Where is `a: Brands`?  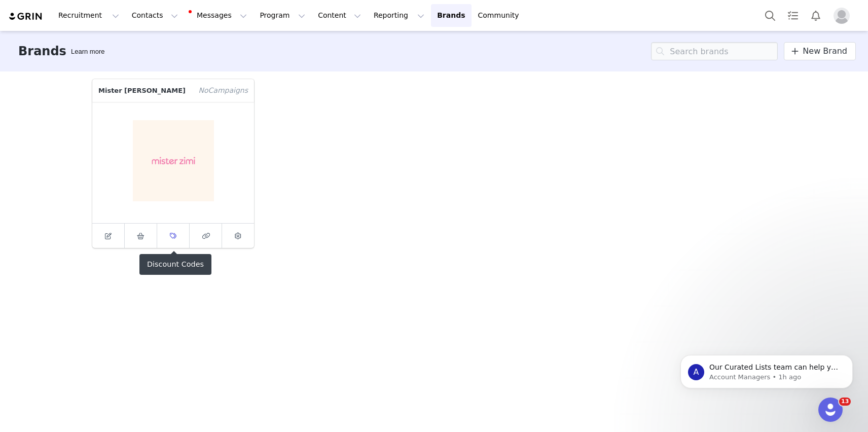
a: Brands is located at coordinates (450, 15).